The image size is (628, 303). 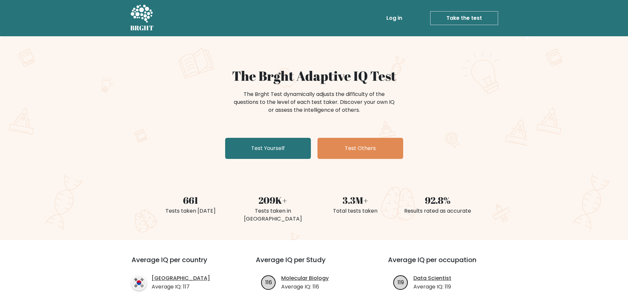 I want to click on a: Data Scientist, so click(x=432, y=278).